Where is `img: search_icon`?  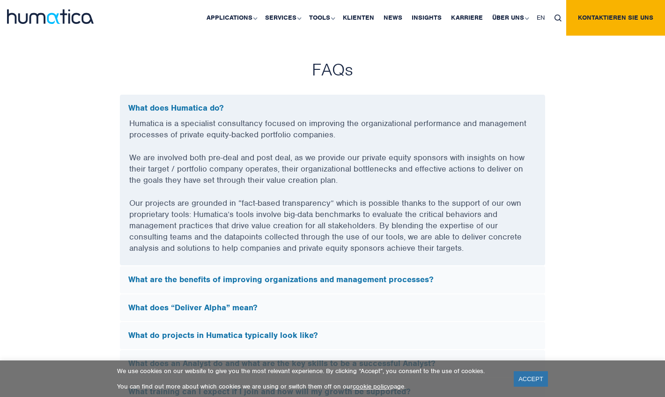 img: search_icon is located at coordinates (558, 18).